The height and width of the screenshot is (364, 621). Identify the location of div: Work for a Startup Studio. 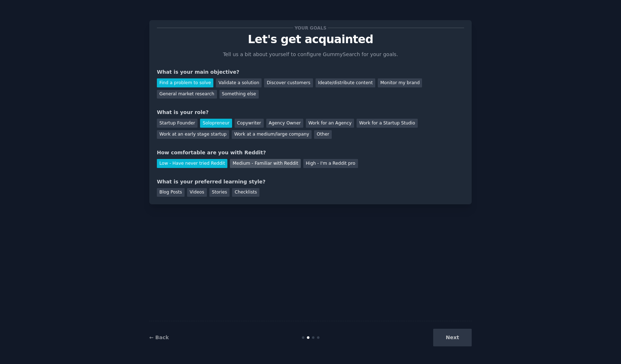
(387, 123).